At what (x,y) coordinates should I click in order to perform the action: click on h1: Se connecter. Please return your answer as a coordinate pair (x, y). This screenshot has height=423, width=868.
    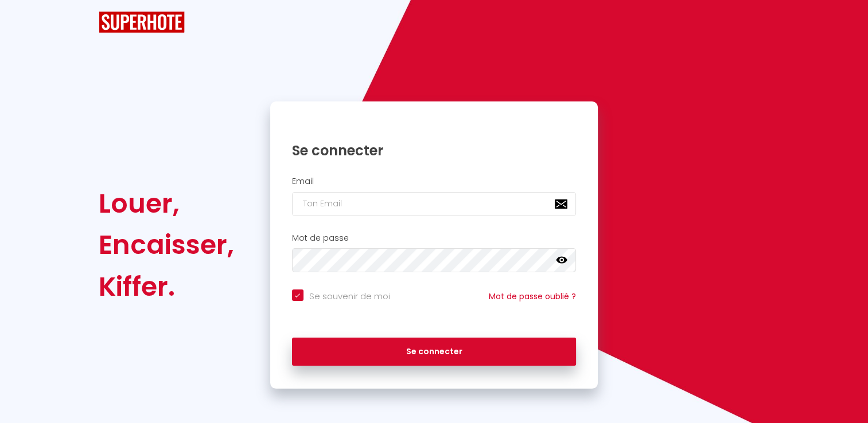
    Looking at the image, I should click on (435, 151).